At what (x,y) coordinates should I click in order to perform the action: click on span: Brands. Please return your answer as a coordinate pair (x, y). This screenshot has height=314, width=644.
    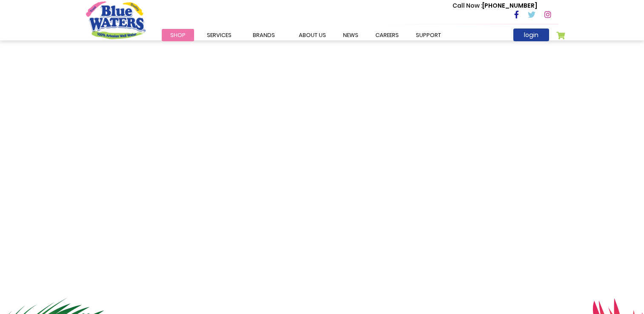
    Looking at the image, I should click on (264, 35).